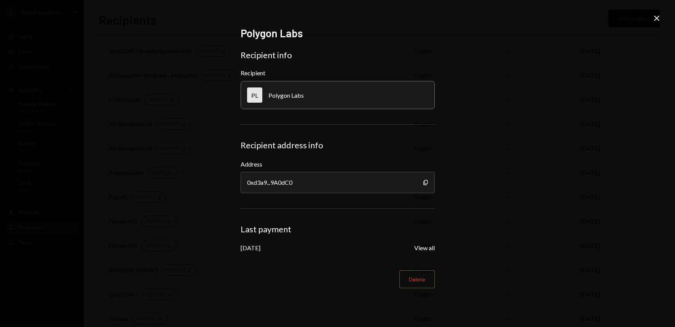  Describe the element at coordinates (338, 55) in the screenshot. I see `div: Recipient info` at that location.